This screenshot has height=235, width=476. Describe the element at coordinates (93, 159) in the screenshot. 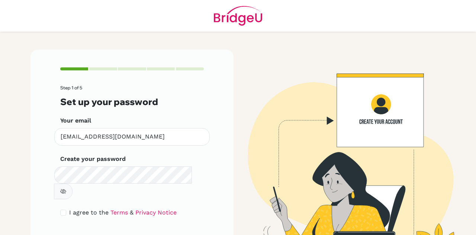

I see `label: Create your password` at that location.